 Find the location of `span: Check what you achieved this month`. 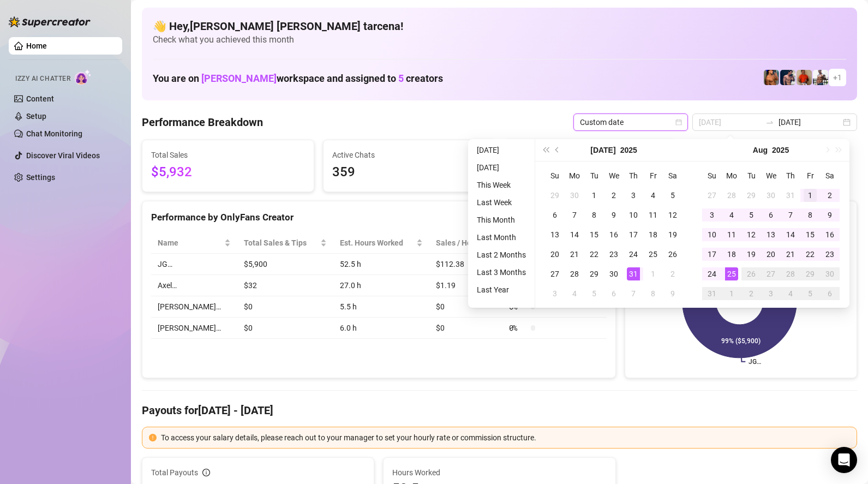

span: Check what you achieved this month is located at coordinates (500, 40).